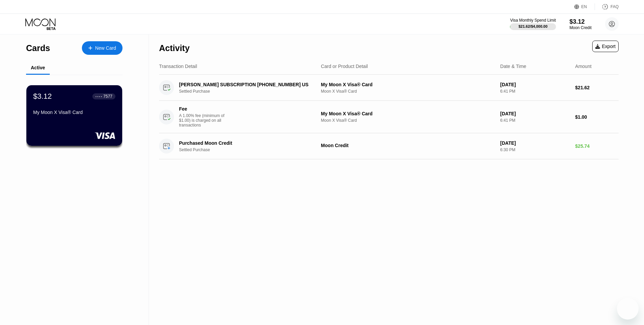 The height and width of the screenshot is (325, 644). Describe the element at coordinates (204, 120) in the screenshot. I see `div: A 1.00% fee (minimum of $1.00) is charged on all transactions` at that location.